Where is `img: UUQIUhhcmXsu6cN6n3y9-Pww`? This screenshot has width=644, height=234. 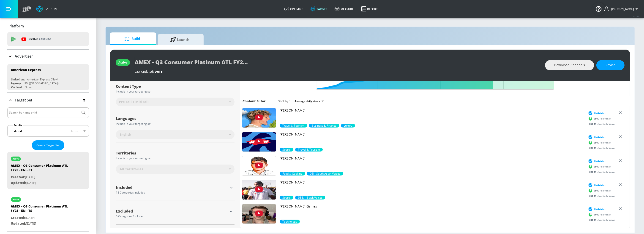 img: UUQIUhhcmXsu6cN6n3y9-Pww is located at coordinates (259, 142).